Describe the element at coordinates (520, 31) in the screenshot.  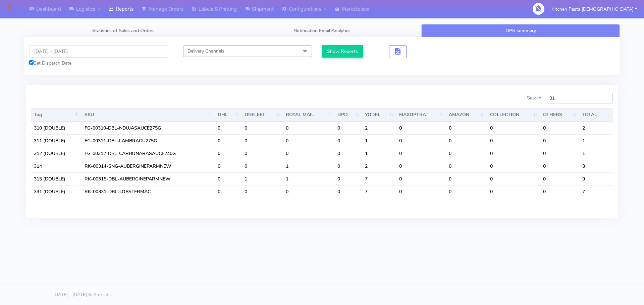
I see `span: OPS summary` at that location.